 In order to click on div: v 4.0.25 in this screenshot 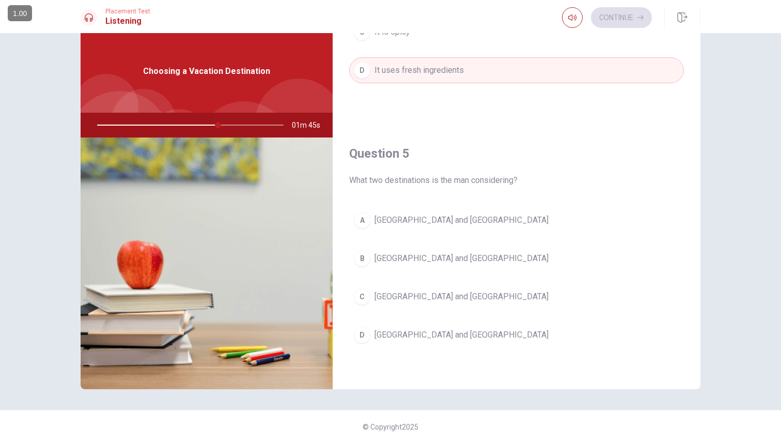, I will do `click(40, 21)`.